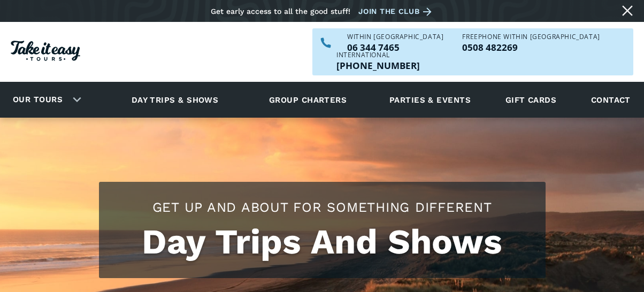 The height and width of the screenshot is (292, 644). I want to click on h2: Get up and about for something different, so click(322, 207).